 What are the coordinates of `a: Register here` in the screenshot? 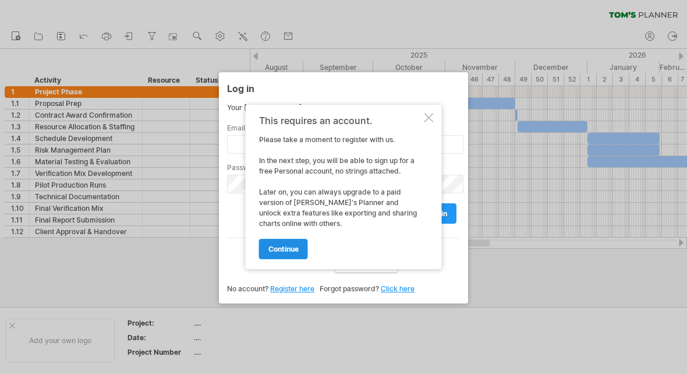 It's located at (292, 288).